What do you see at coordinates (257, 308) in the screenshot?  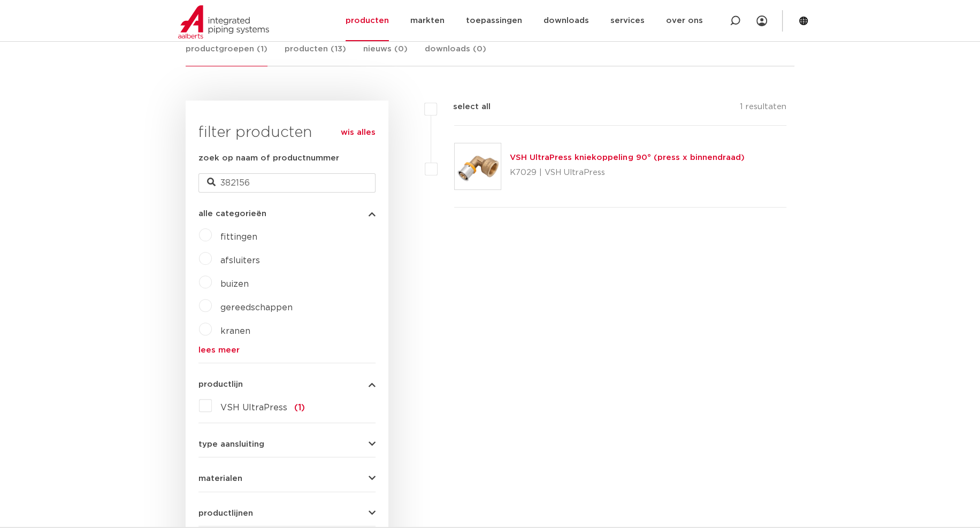 I see `span: gereedschappen` at bounding box center [257, 308].